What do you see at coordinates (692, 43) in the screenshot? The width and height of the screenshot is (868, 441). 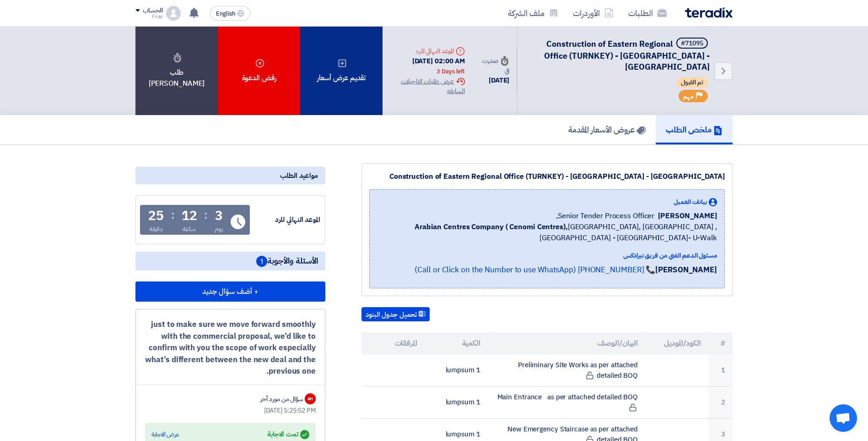 I see `div: #71095` at bounding box center [692, 43].